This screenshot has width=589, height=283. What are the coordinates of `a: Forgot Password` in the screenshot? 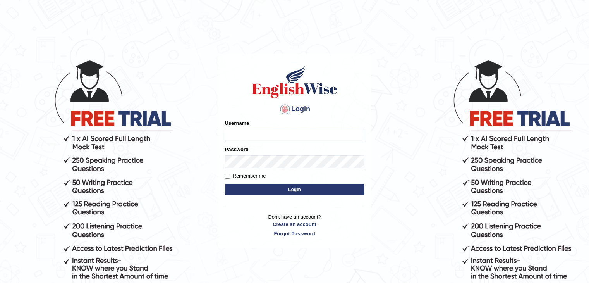 It's located at (295, 233).